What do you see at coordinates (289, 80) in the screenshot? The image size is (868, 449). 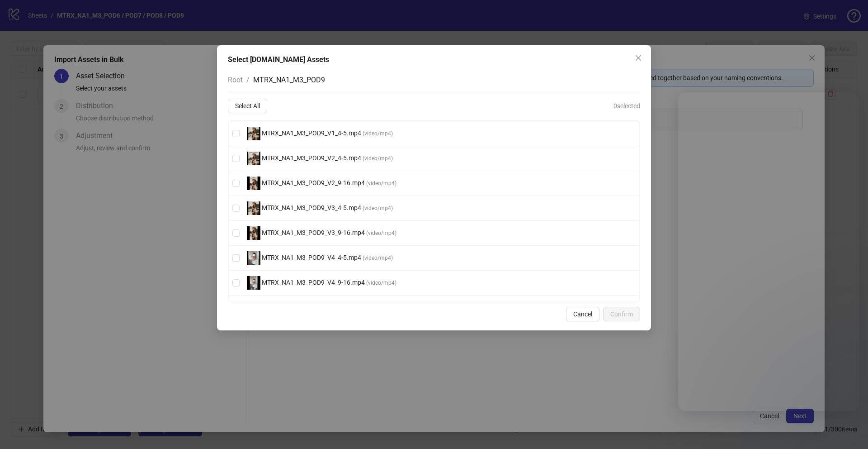 I see `span: MTRX_NA1_M3_POD9` at bounding box center [289, 80].